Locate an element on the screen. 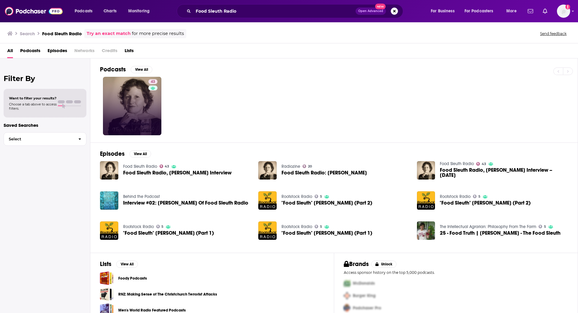  span: More is located at coordinates (512, 11).